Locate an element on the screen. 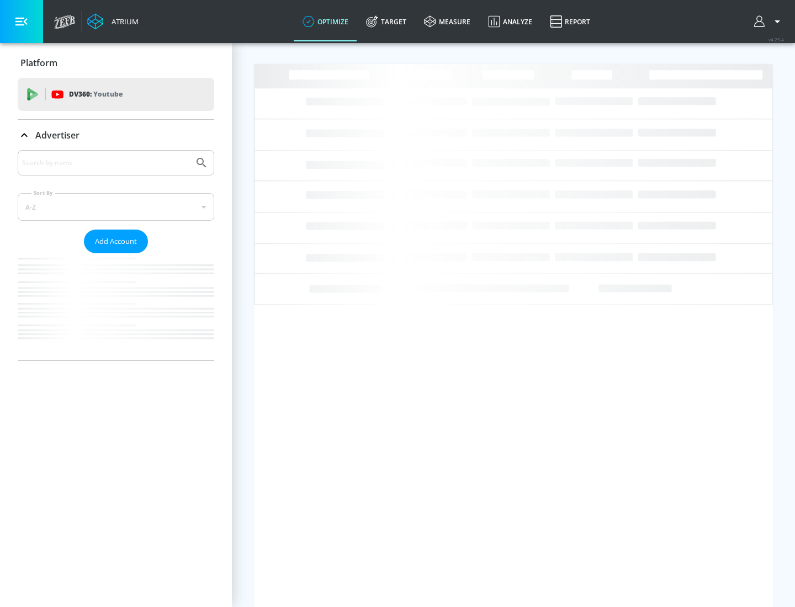  p: DV360: is located at coordinates (96, 94).